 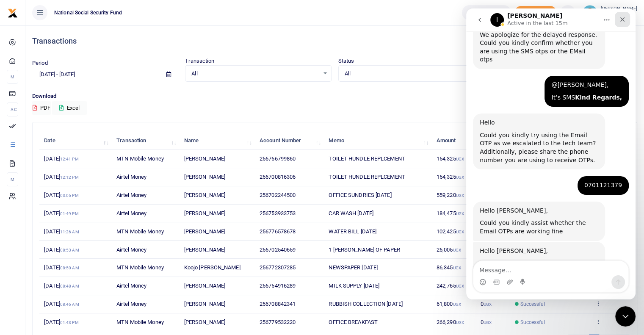 What do you see at coordinates (42, 108) in the screenshot?
I see `button: PDF` at bounding box center [42, 108].